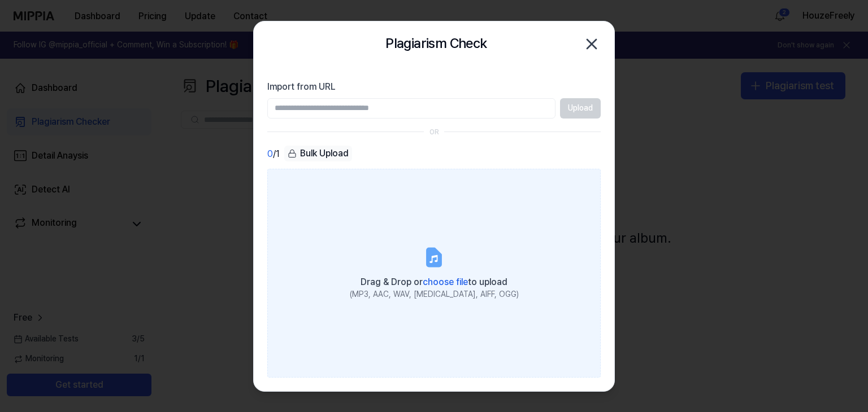 The height and width of the screenshot is (412, 868). I want to click on div: OR, so click(434, 132).